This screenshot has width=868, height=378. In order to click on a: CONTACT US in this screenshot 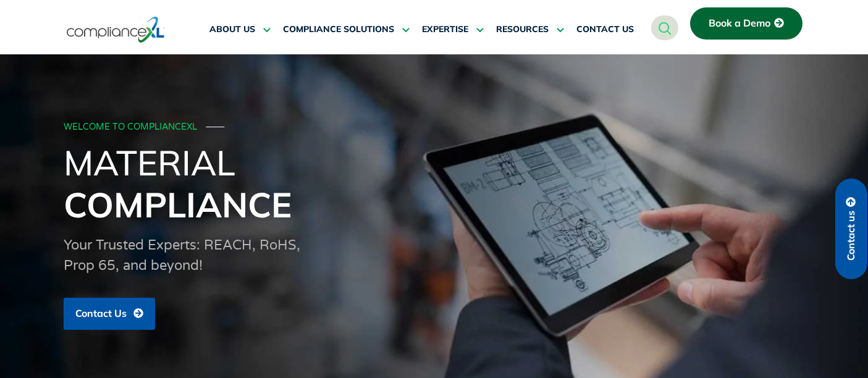, I will do `click(605, 30)`.